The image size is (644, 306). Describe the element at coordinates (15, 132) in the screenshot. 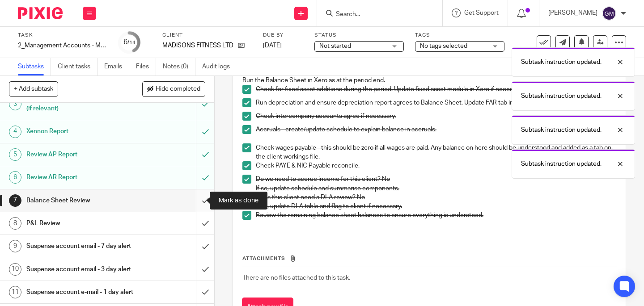

I see `div: 4` at that location.